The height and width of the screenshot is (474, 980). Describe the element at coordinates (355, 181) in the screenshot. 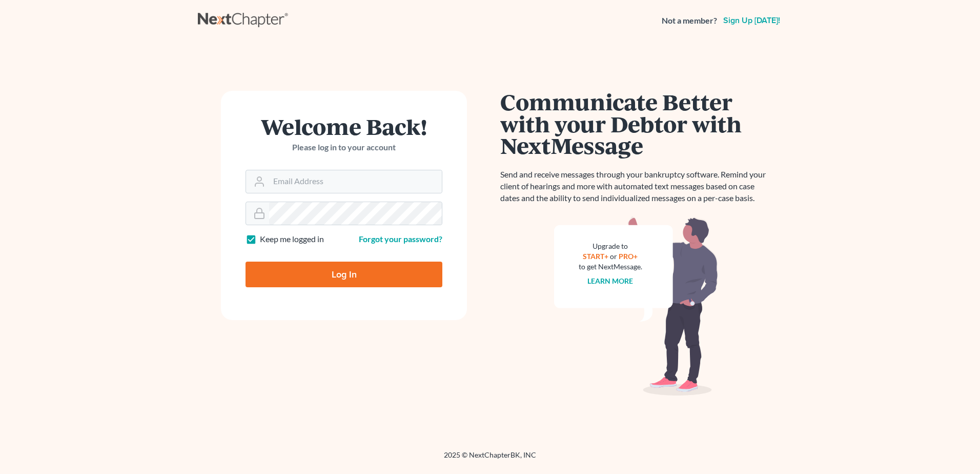

I see `input: Email Address` at that location.